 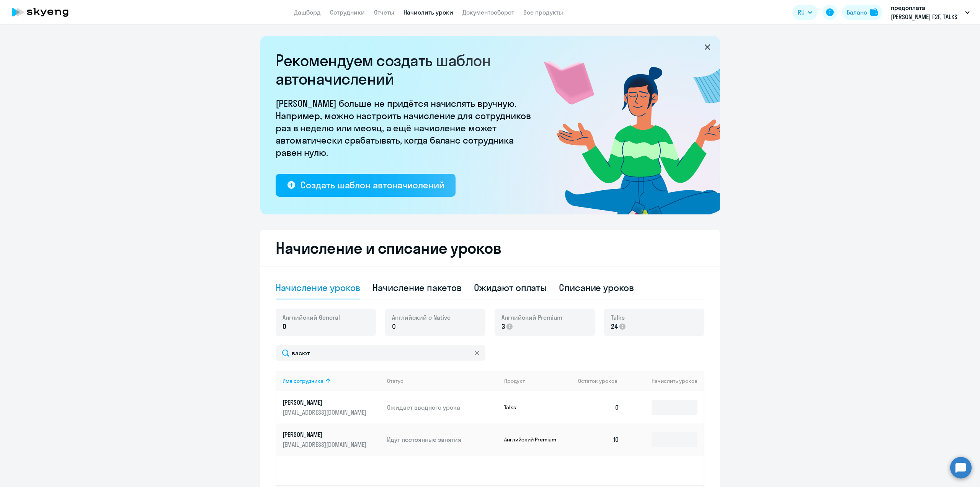 I want to click on a: Документооборот, so click(x=488, y=12).